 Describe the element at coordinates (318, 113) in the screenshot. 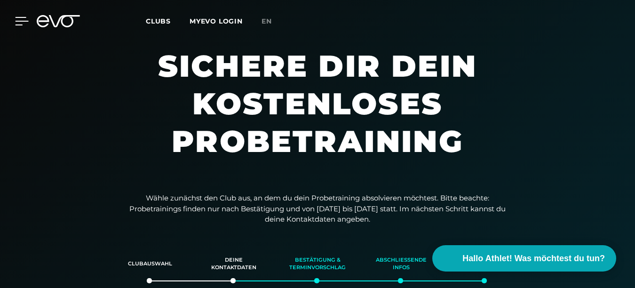

I see `h1: Sichere dir dein kostenloses Probetraining` at that location.